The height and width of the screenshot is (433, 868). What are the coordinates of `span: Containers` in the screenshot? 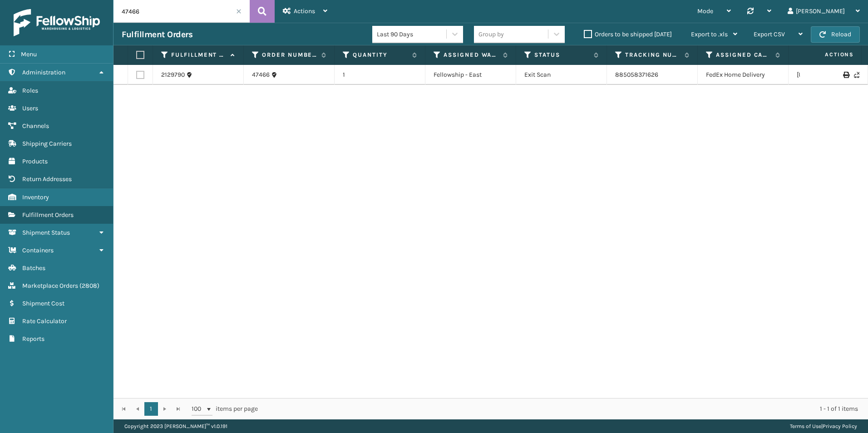 It's located at (38, 250).